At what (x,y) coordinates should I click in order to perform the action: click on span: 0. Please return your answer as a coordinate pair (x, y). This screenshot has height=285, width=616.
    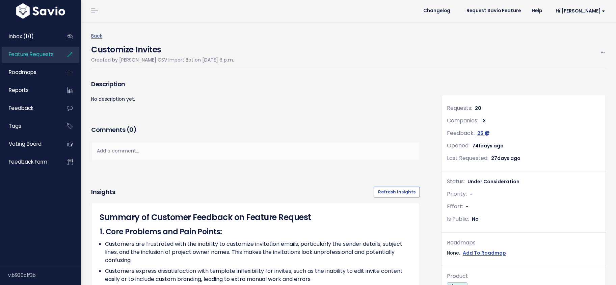
    Looking at the image, I should click on (131, 129).